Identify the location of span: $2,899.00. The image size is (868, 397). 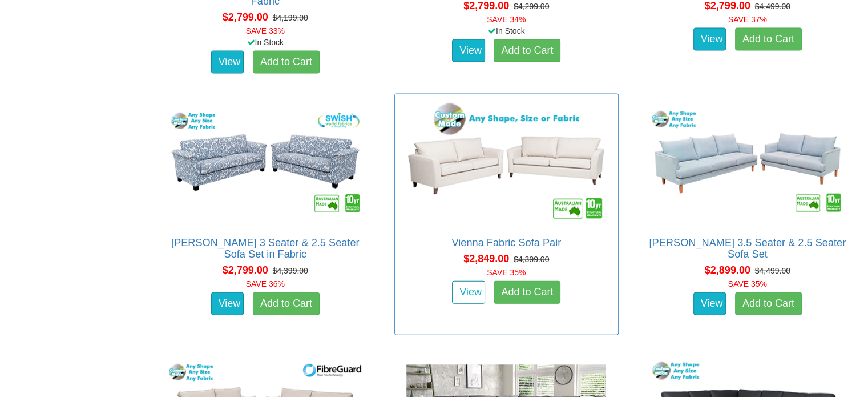
(727, 270).